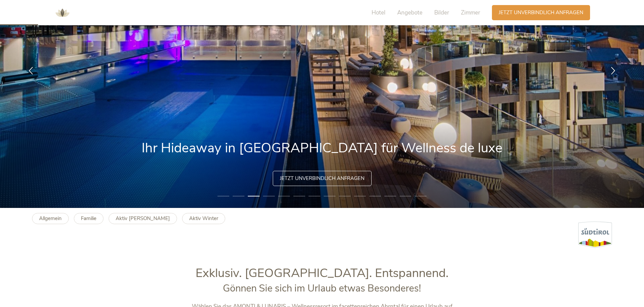  What do you see at coordinates (595, 235) in the screenshot?
I see `img: Südtirol` at bounding box center [595, 235].